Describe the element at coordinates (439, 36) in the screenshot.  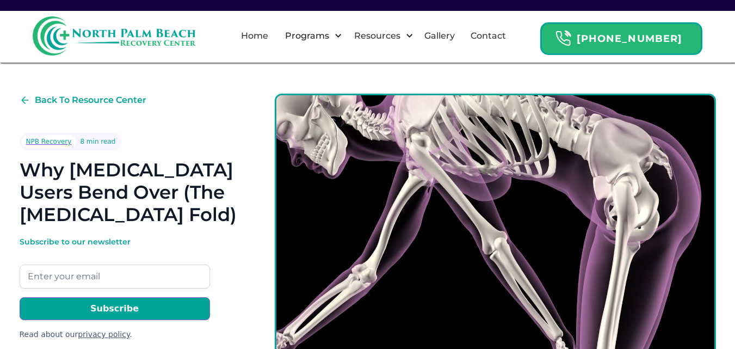
I see `a: Gallery` at that location.